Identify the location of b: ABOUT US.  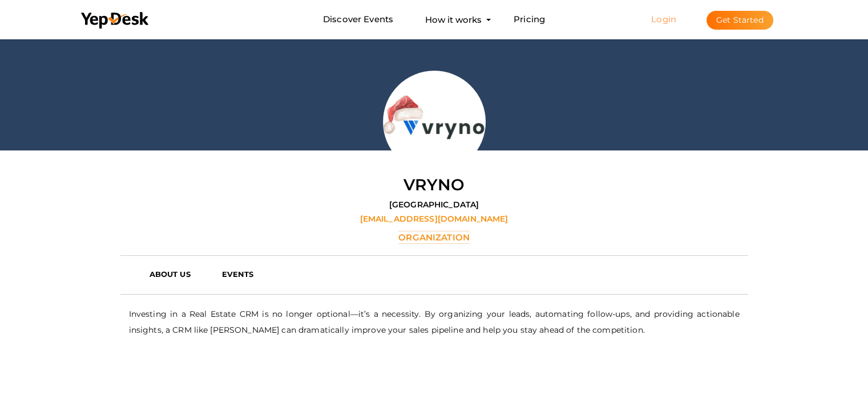
(170, 274).